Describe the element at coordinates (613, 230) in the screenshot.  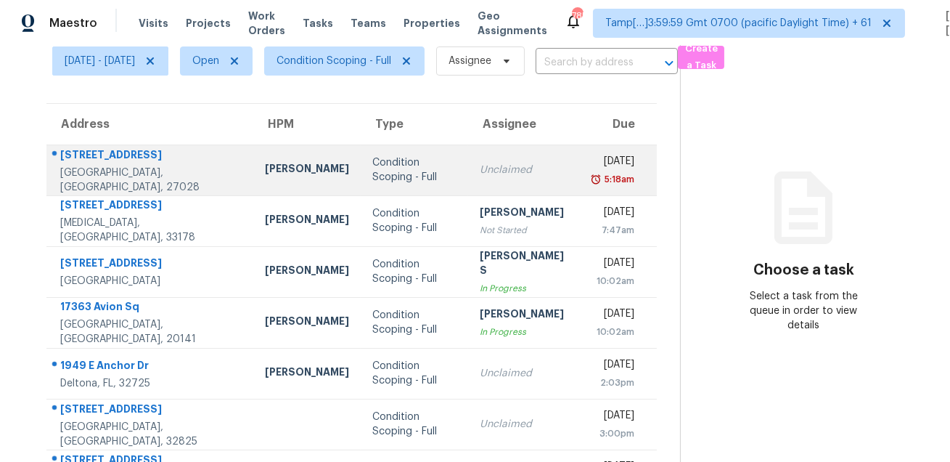
I see `div: 7:47am` at that location.